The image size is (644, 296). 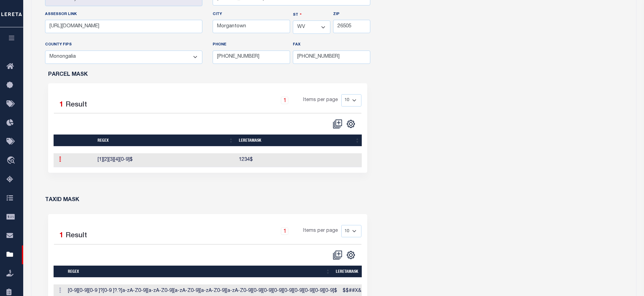 I want to click on i: travel_explore, so click(x=12, y=161).